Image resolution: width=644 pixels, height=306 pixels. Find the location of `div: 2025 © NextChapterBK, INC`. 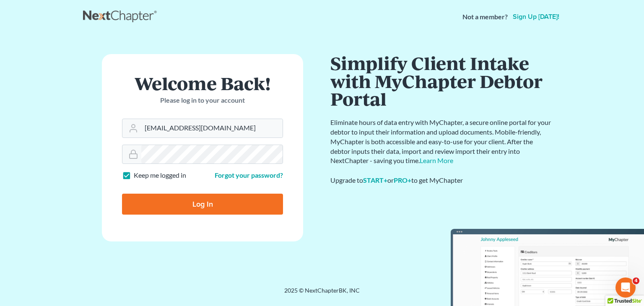

div: 2025 © NextChapterBK, INC is located at coordinates (322, 294).